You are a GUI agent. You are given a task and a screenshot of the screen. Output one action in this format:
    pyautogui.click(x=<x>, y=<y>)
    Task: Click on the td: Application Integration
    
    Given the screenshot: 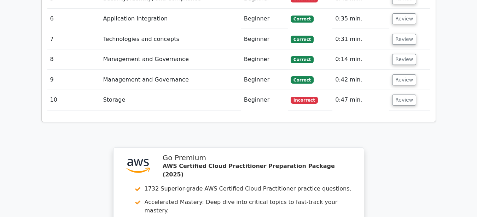 What is the action you would take?
    pyautogui.click(x=171, y=19)
    